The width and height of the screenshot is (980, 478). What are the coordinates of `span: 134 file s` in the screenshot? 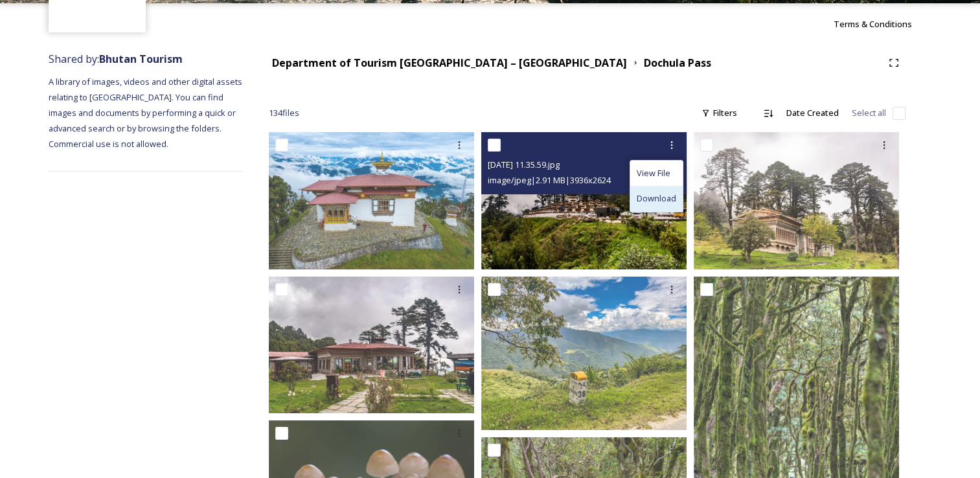 It's located at (284, 113).